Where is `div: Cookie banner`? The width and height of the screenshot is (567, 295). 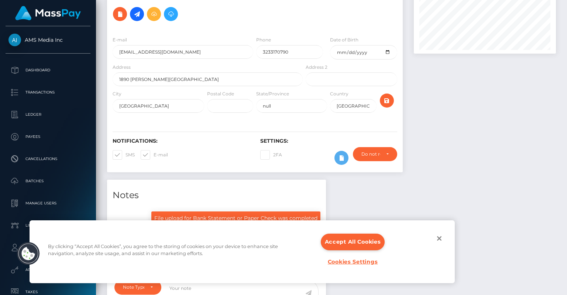
div: Cookie banner is located at coordinates (242, 251).